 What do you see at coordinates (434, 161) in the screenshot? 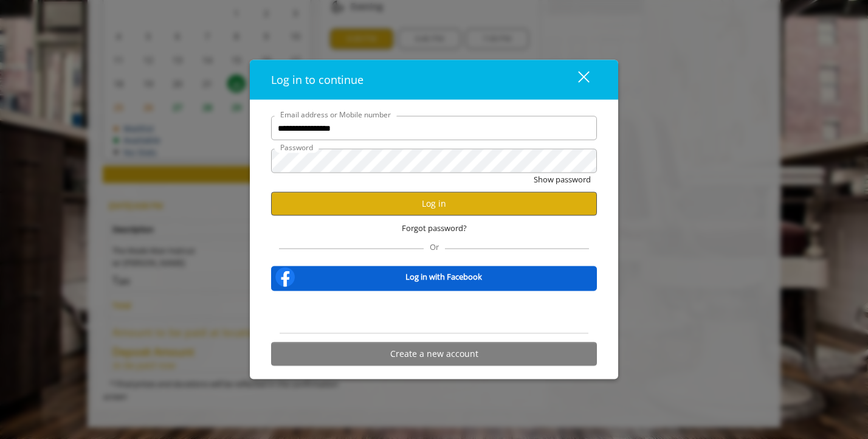
I see `input: Password` at bounding box center [434, 161].